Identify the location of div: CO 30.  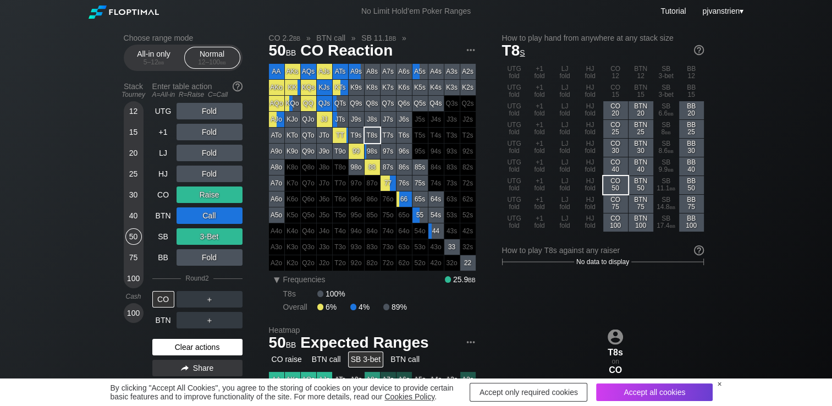
(615, 147).